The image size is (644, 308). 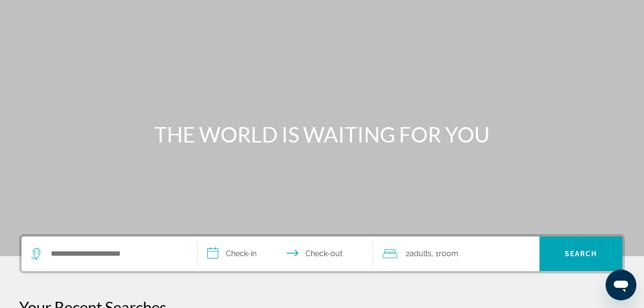 What do you see at coordinates (285, 254) in the screenshot?
I see `button: Check in and out dates` at bounding box center [285, 254].